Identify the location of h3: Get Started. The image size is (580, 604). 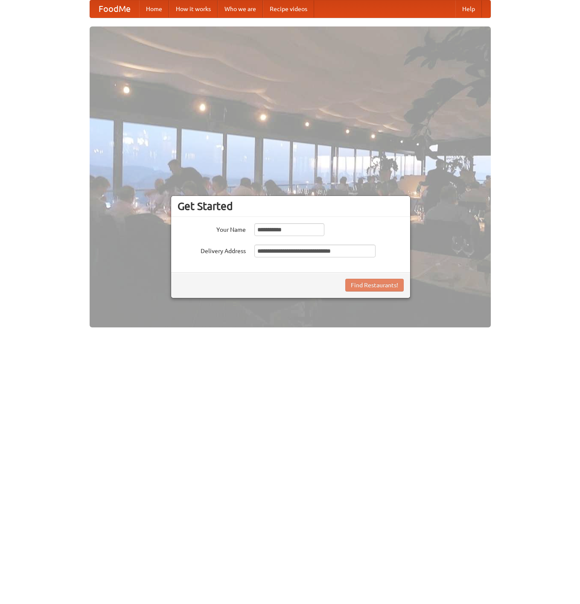
(291, 206).